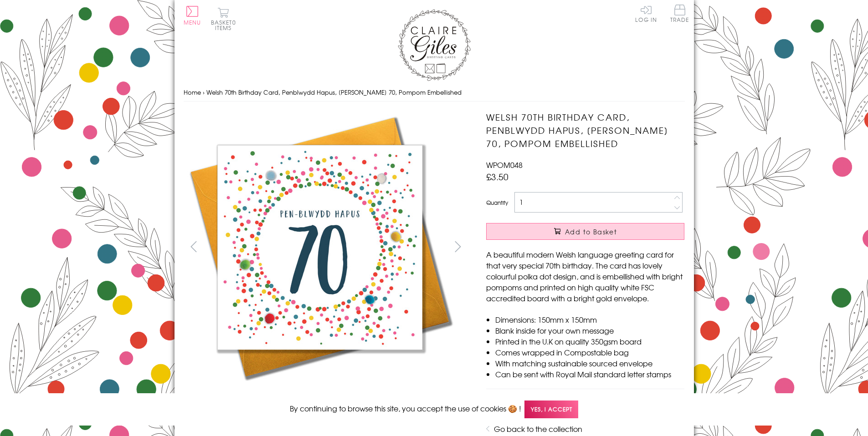 The image size is (868, 436). I want to click on img: Welsh 70th Birthday Card, Penblwydd Hapus, Dotty 70, Pompom Embellished, so click(320, 247).